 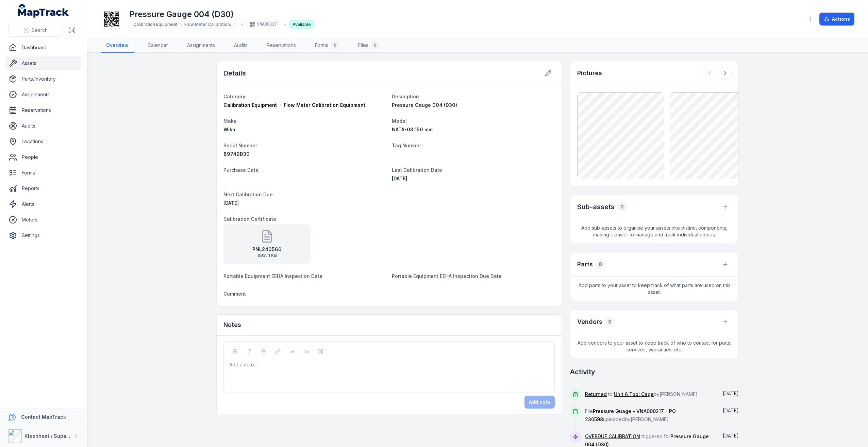 What do you see at coordinates (267, 249) in the screenshot?
I see `strong: PNL240560` at bounding box center [267, 249].